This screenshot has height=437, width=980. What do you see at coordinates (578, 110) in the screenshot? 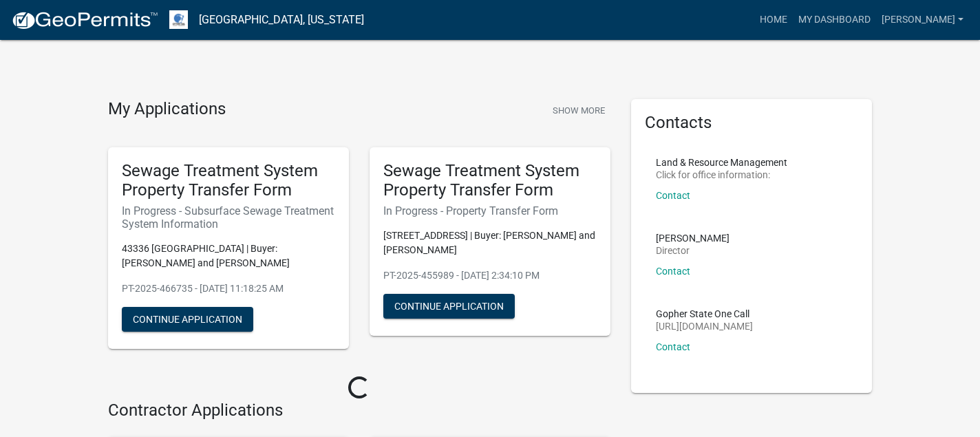
I see `button: Show More` at bounding box center [578, 110].